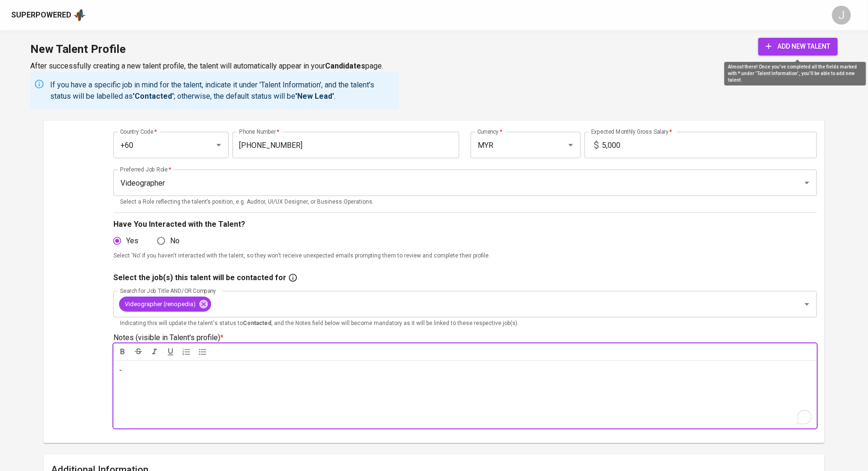 The height and width of the screenshot is (471, 868). I want to click on span: Videographer (renopedia), so click(160, 304).